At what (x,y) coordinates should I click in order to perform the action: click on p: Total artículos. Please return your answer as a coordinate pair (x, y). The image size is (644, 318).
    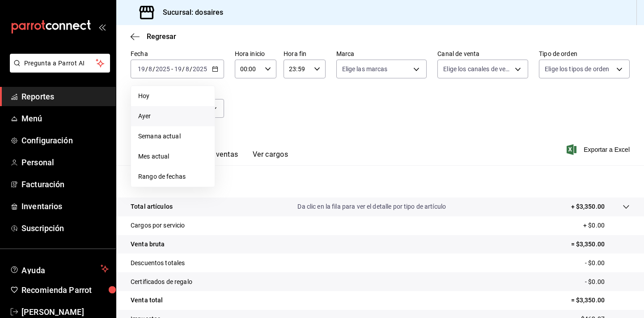
    Looking at the image, I should click on (151, 207).